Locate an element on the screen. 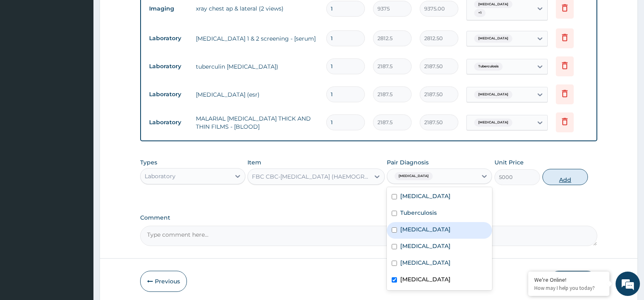 This screenshot has width=644, height=300. img: d_794563401_company_1708531726252_794563401 is located at coordinates (24, 50).